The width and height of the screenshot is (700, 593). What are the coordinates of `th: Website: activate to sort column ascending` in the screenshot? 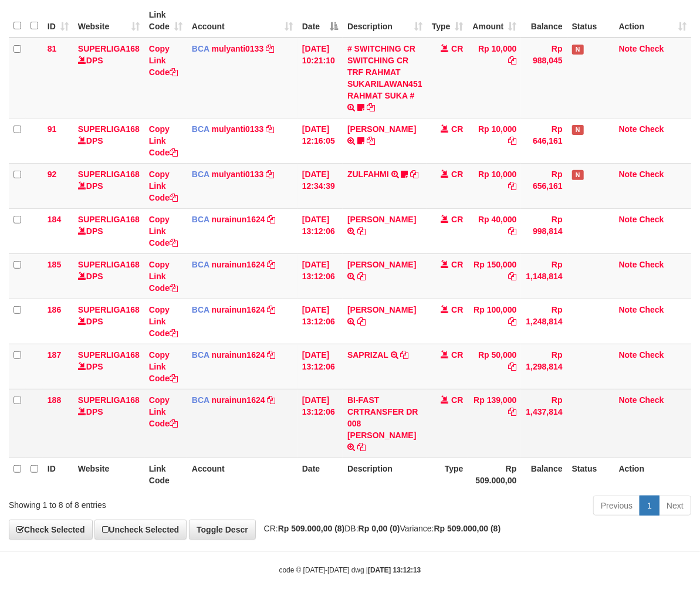 It's located at (109, 21).